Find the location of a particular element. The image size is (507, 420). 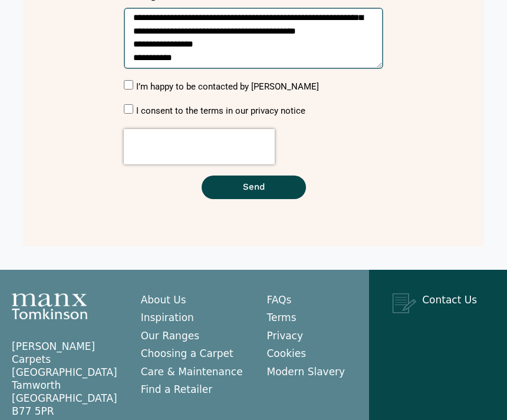

a: Contact Us is located at coordinates (449, 301).